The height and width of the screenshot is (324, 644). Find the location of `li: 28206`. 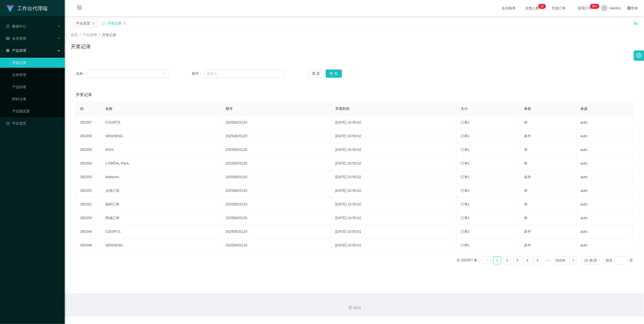

li: 28206 is located at coordinates (560, 260).